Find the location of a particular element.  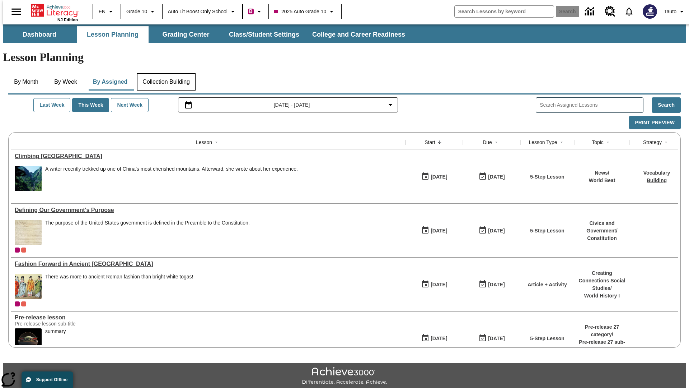

p: Pre-release 27 category / is located at coordinates (602, 331).